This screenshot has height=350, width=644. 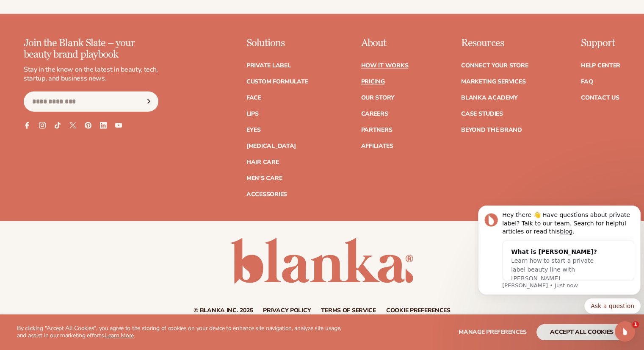 I want to click on p: Support, so click(x=600, y=43).